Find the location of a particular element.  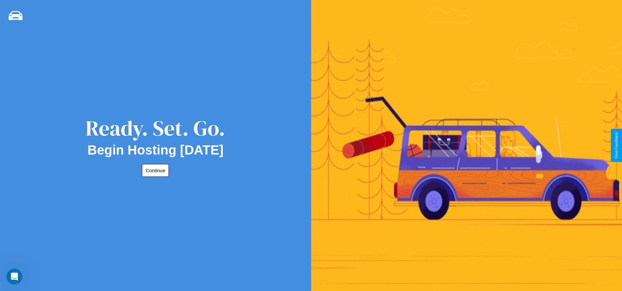

div: Ready. Set. Go. is located at coordinates (155, 128).